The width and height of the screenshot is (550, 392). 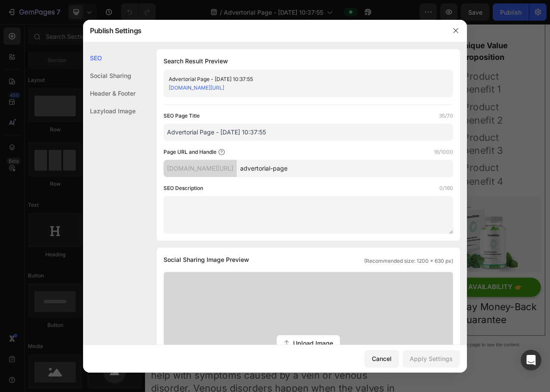 I want to click on h1: Search Result Preview, so click(x=309, y=61).